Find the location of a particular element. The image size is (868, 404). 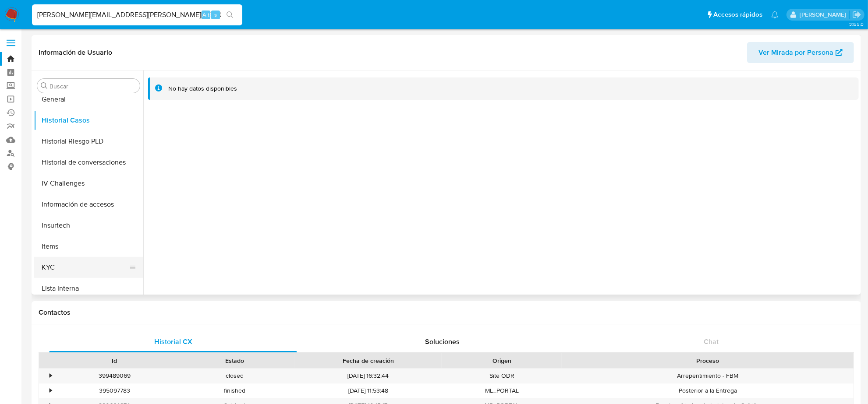

input: Buscar usuario o caso... is located at coordinates (138, 15).